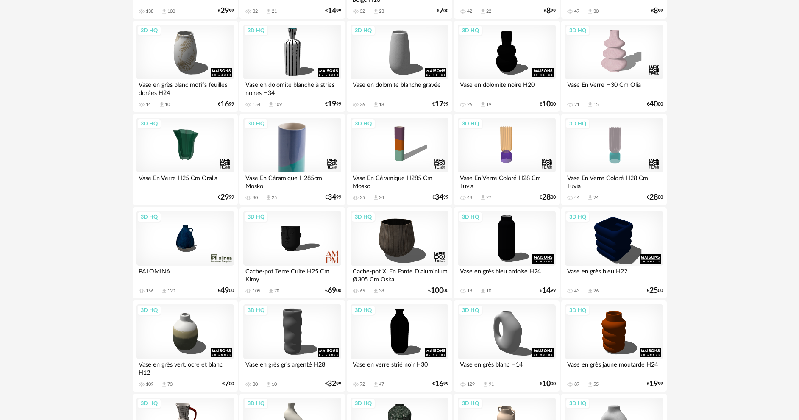  Describe the element at coordinates (255, 11) in the screenshot. I see `div: 32` at that location.